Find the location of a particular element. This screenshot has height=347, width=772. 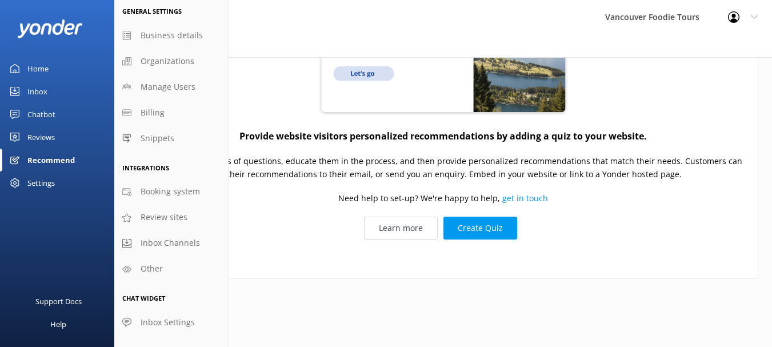

p: Need help to set-up? We're happy to help, is located at coordinates (443, 199).